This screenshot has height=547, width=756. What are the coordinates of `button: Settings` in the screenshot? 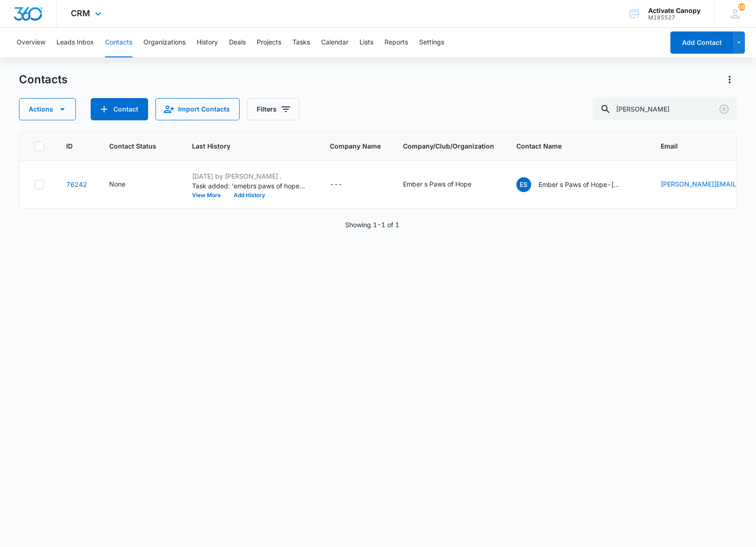 It's located at (432, 43).